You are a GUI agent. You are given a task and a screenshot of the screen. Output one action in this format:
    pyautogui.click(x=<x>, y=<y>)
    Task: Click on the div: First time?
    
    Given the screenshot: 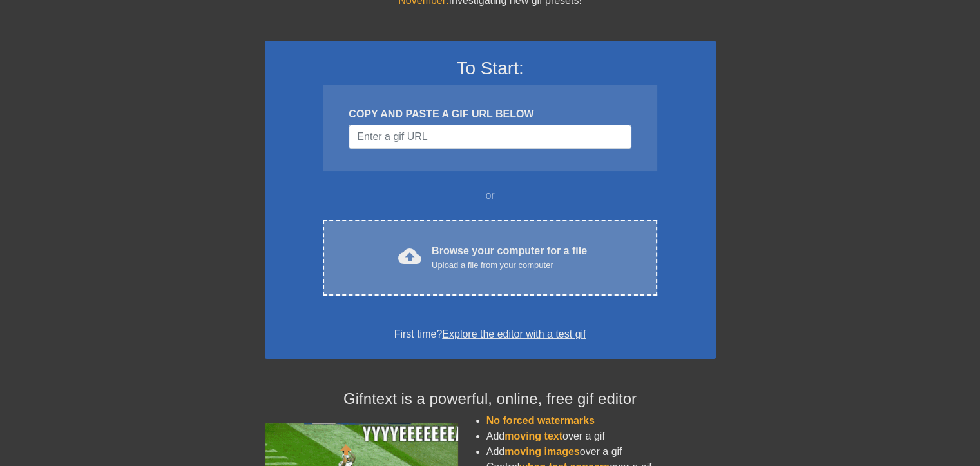 What is the action you would take?
    pyautogui.click(x=491, y=334)
    